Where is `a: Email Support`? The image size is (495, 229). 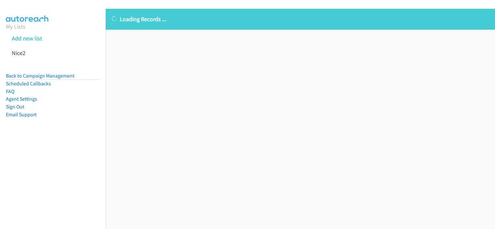 a: Email Support is located at coordinates (21, 115).